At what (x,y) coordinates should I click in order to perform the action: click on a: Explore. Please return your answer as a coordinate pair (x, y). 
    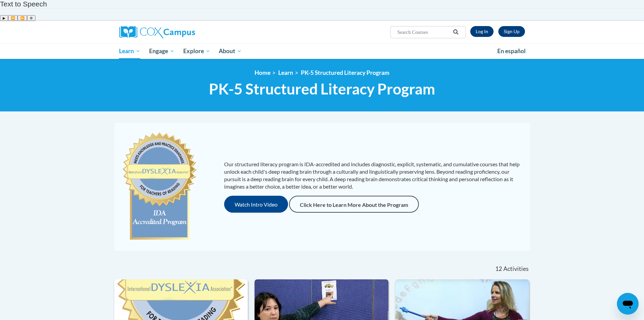
    Looking at the image, I should click on (197, 51).